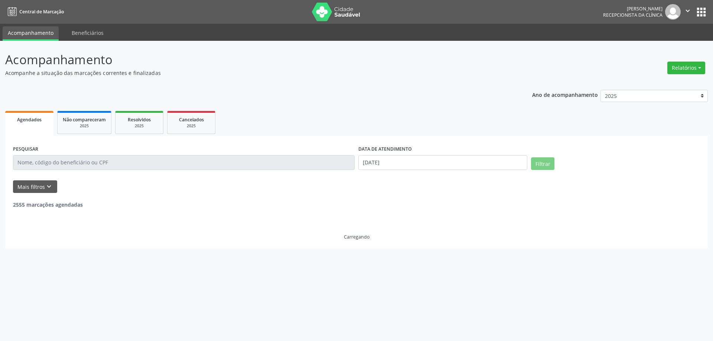 The image size is (713, 341). Describe the element at coordinates (42, 12) in the screenshot. I see `span: Central de Marcação` at that location.